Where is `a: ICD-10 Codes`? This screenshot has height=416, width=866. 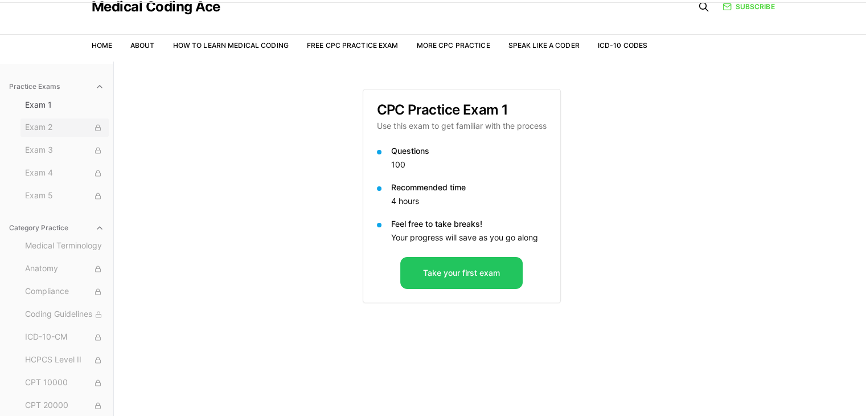
a: ICD-10 Codes is located at coordinates (622, 45).